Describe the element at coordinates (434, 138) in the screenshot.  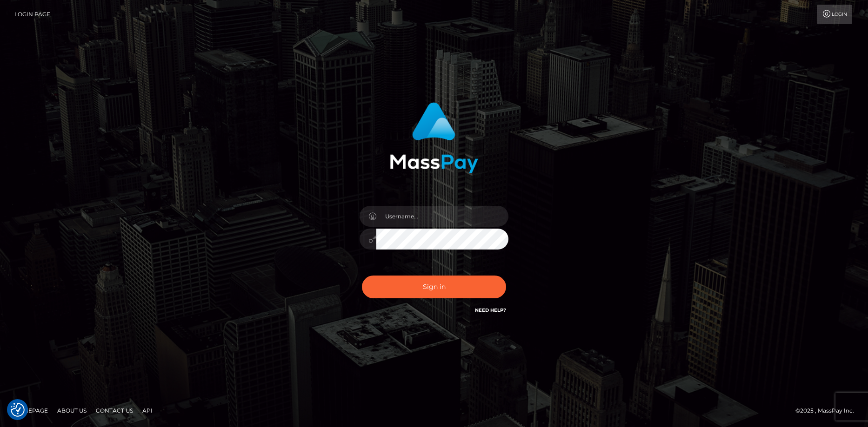
I see `img: MassPay Login` at that location.